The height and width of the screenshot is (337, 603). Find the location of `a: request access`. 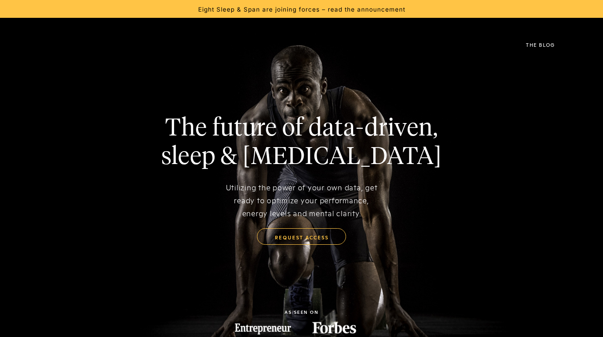

a: request access is located at coordinates (301, 236).